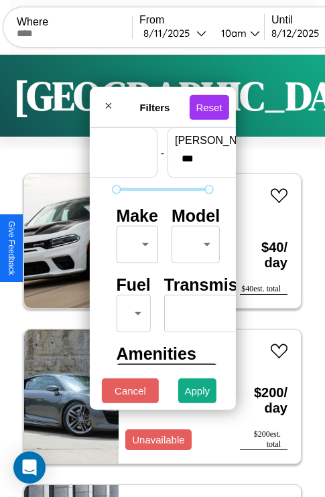  I want to click on button: Cancel, so click(130, 390).